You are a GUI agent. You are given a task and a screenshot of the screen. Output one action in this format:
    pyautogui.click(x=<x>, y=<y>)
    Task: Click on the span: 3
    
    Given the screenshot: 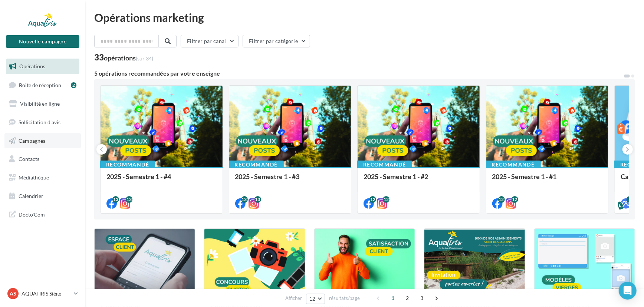 What is the action you would take?
    pyautogui.click(x=422, y=298)
    